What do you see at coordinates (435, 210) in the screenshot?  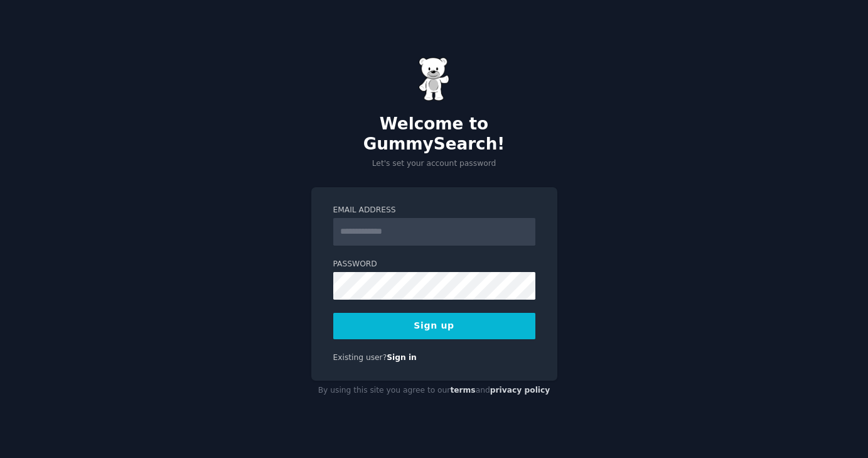 I see `label: Email Address` at bounding box center [435, 210].